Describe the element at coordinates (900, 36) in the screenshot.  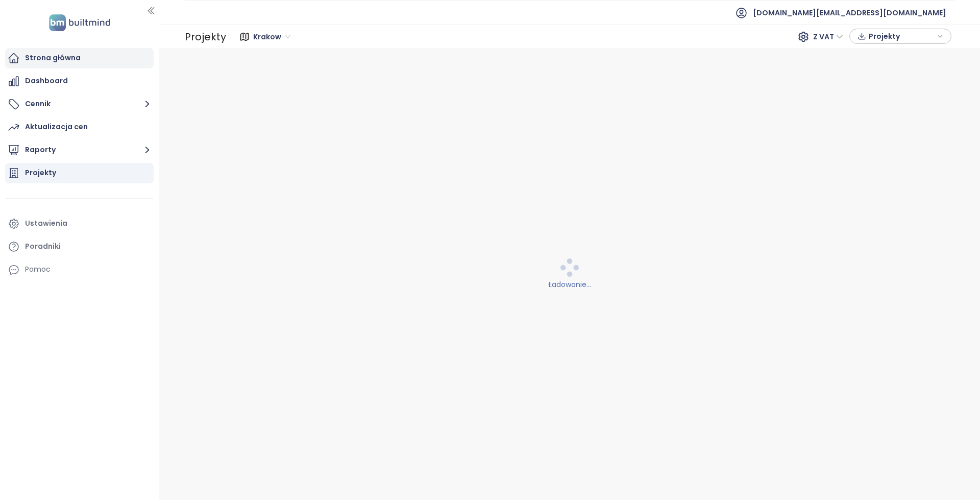
I see `div: button` at that location.